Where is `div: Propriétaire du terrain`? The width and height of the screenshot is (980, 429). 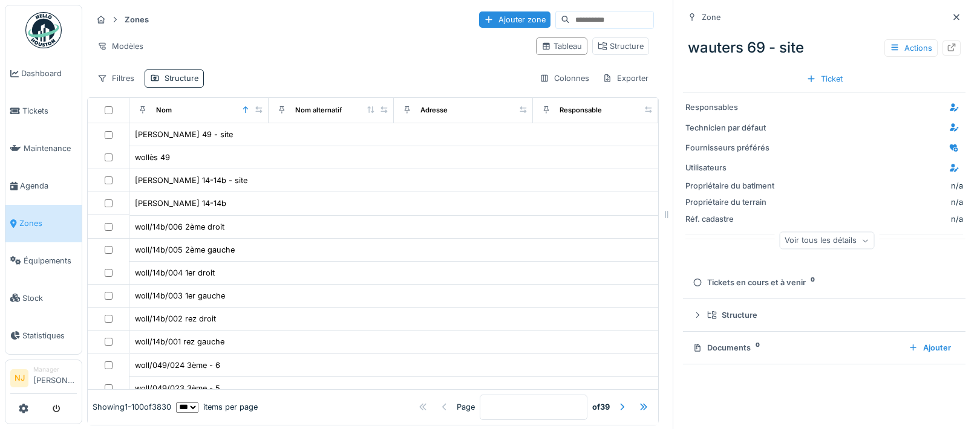
div: Propriétaire du terrain is located at coordinates (731, 202).